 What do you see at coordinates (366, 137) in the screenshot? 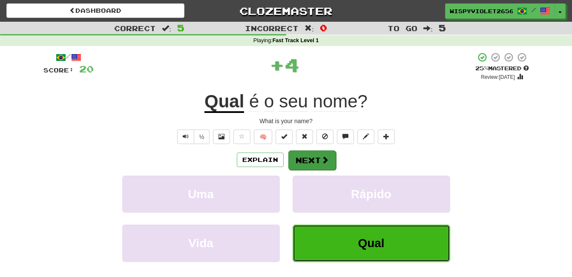
I see `button: Edit sentence (alt+d)` at bounding box center [366, 137].